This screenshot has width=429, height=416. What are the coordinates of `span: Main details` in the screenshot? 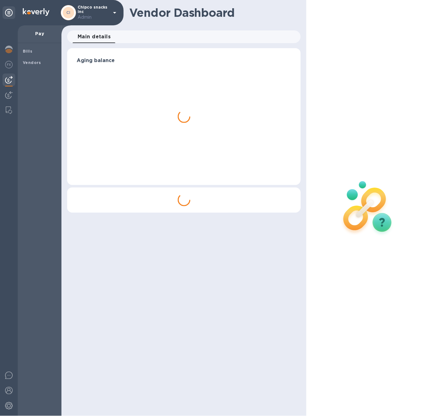 It's located at (94, 37).